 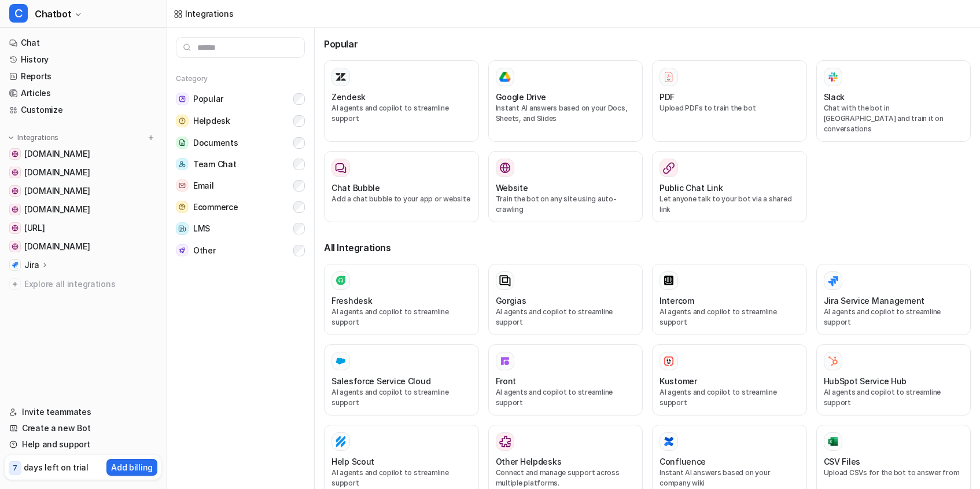 I want to click on h3: HubSpot Service Hub, so click(x=865, y=381).